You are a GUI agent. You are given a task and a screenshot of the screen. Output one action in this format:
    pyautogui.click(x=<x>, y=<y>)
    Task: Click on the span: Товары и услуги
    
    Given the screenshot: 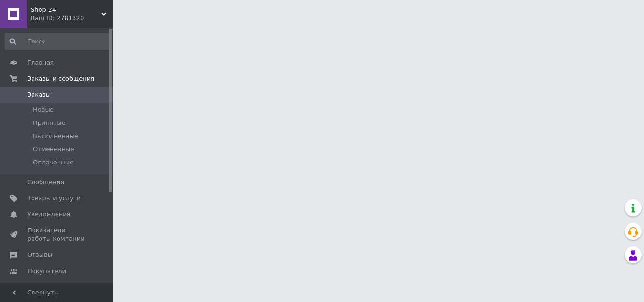 What is the action you would take?
    pyautogui.click(x=54, y=199)
    